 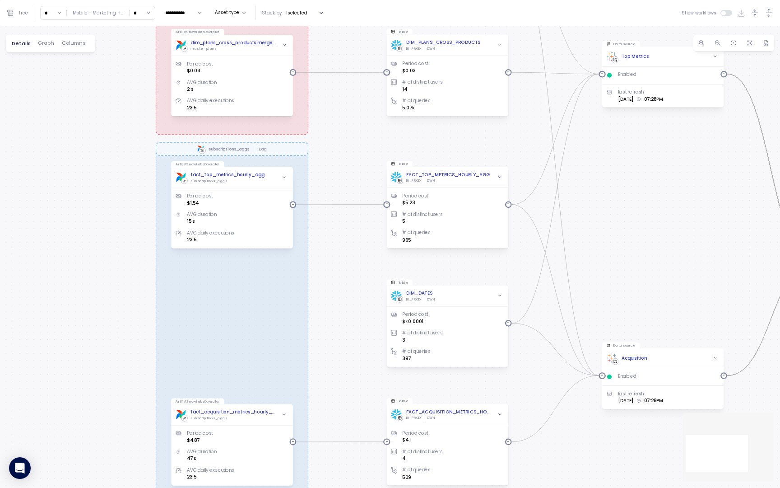 What do you see at coordinates (453, 340) in the screenshot?
I see `div: 3` at bounding box center [453, 340].